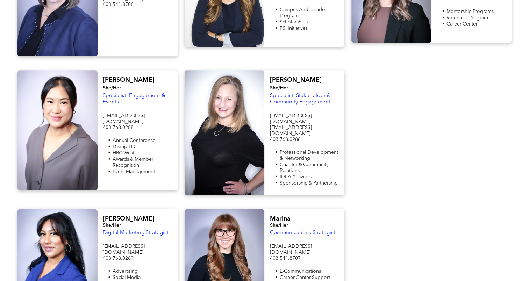 The image size is (529, 281). Describe the element at coordinates (293, 28) in the screenshot. I see `span: PSI Initiatives` at that location.